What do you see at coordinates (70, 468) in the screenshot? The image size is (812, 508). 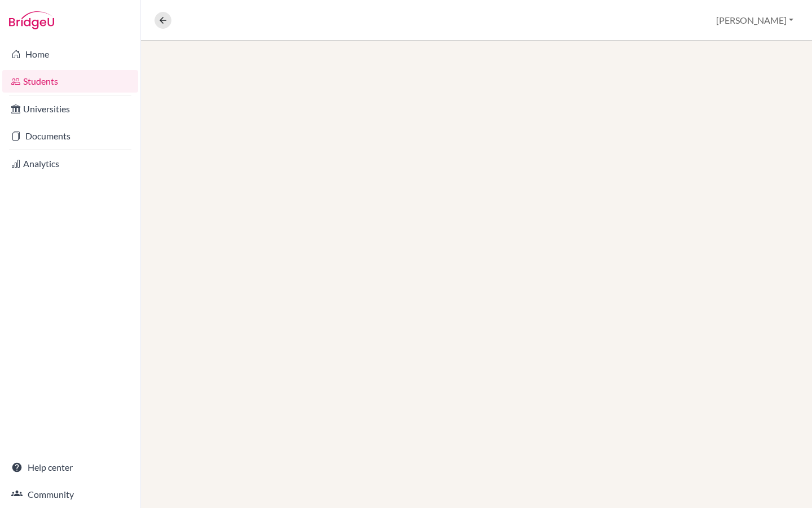 I see `a: Help center` at bounding box center [70, 468].